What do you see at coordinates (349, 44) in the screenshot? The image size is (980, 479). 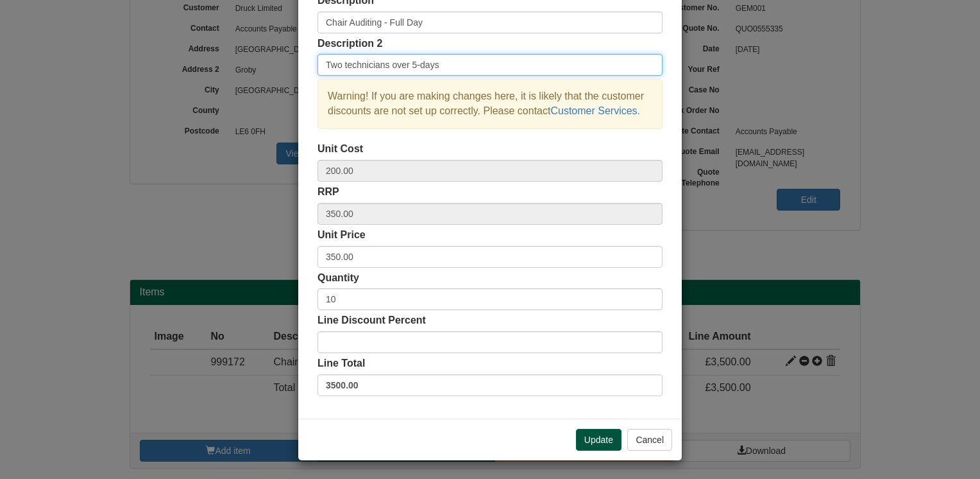 I see `label: Description 2` at bounding box center [349, 44].